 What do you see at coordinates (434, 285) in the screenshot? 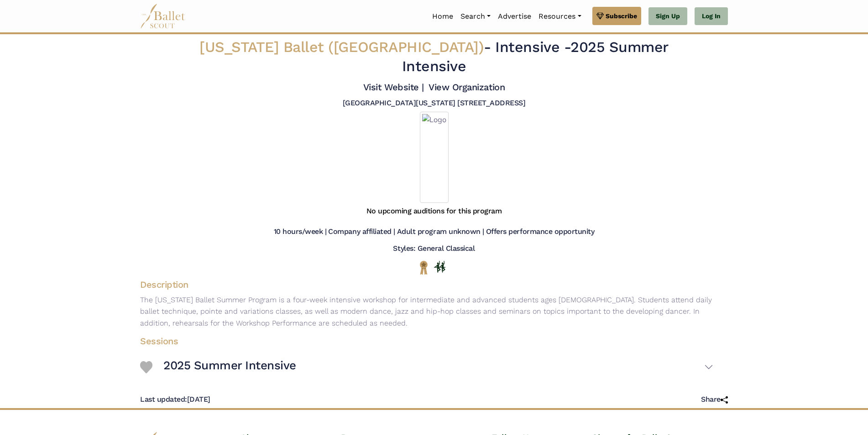
I see `h4: Description` at bounding box center [434, 285].